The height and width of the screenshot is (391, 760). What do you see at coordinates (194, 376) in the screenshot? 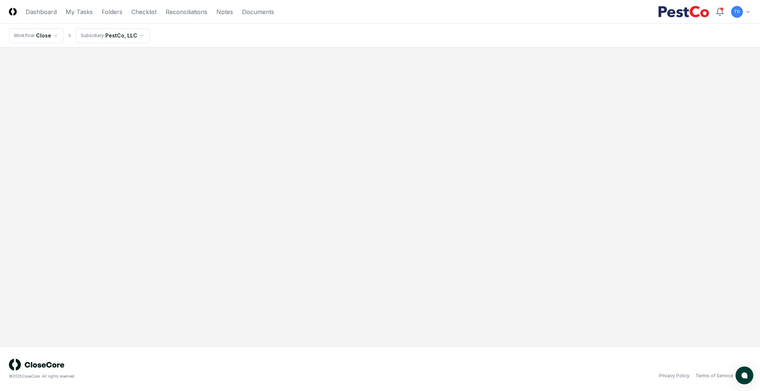
I see `div: © 2025 CloseCore. All rights reserved.` at bounding box center [194, 376].